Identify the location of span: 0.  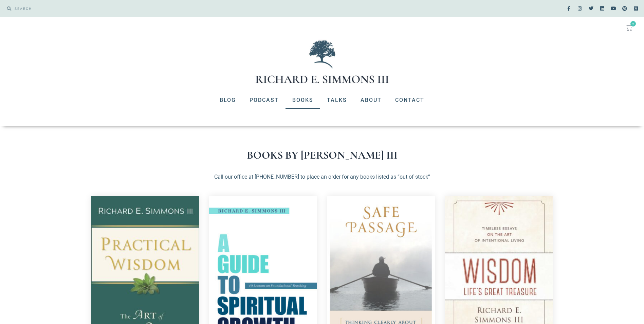
(633, 24).